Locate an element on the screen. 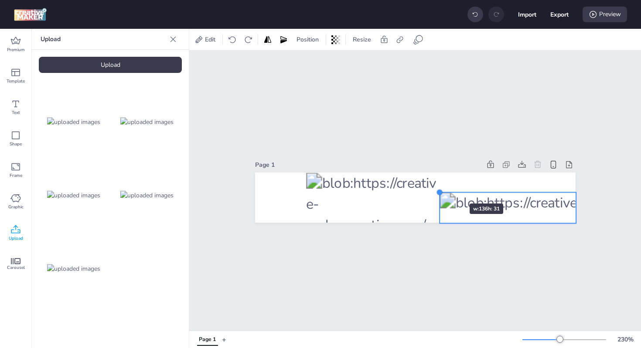 This screenshot has width=641, height=348. span: Upload is located at coordinates (16, 238).